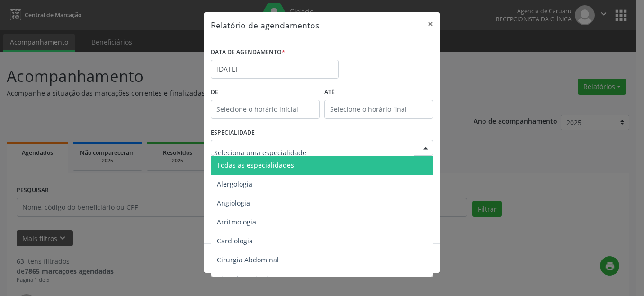 This screenshot has height=296, width=644. I want to click on button: Close, so click(431, 24).